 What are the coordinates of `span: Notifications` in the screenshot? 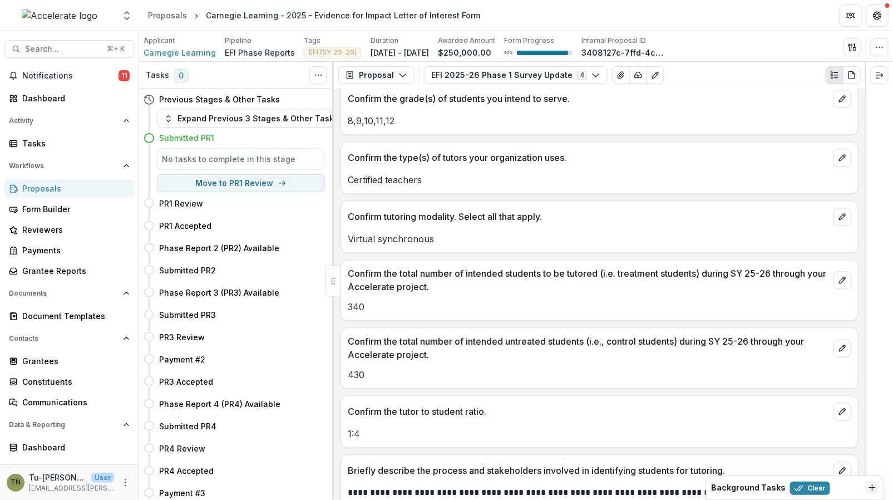 It's located at (70, 76).